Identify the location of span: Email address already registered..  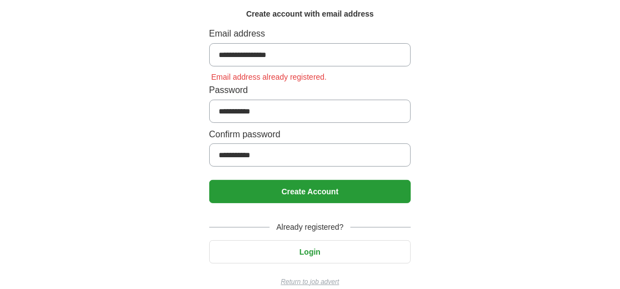
(269, 77).